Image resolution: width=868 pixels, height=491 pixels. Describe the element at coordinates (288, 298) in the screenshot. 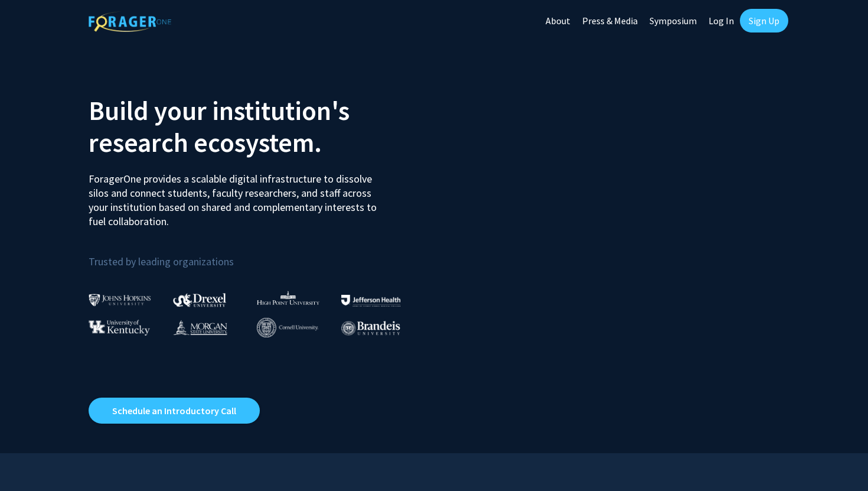

I see `img: High Point University` at that location.